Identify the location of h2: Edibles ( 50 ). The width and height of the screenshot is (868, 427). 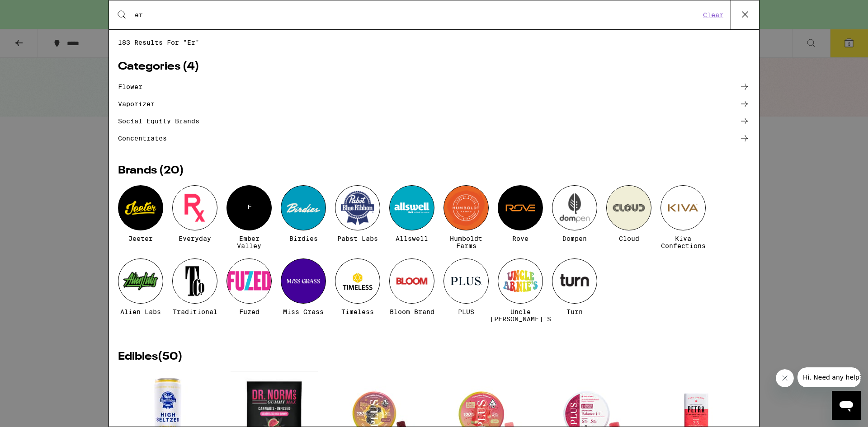
(434, 357).